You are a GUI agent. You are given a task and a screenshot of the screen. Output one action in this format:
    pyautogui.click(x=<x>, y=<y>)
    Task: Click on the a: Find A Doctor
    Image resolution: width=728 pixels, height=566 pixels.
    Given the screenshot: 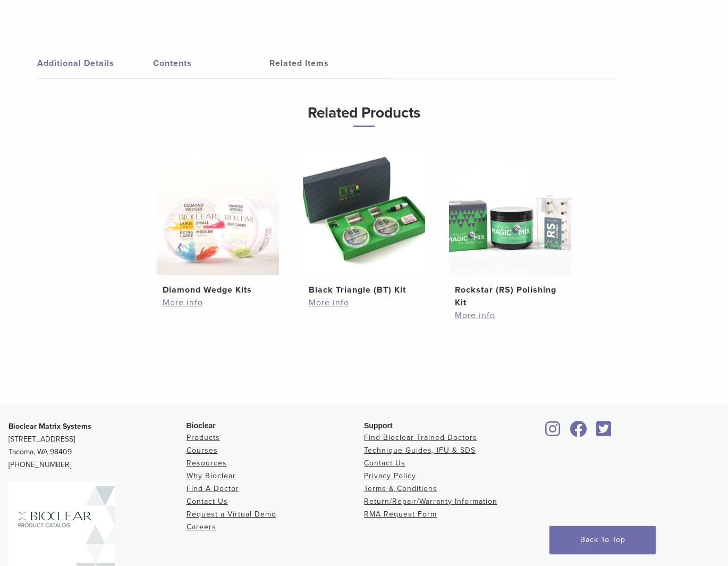 What is the action you would take?
    pyautogui.click(x=213, y=488)
    